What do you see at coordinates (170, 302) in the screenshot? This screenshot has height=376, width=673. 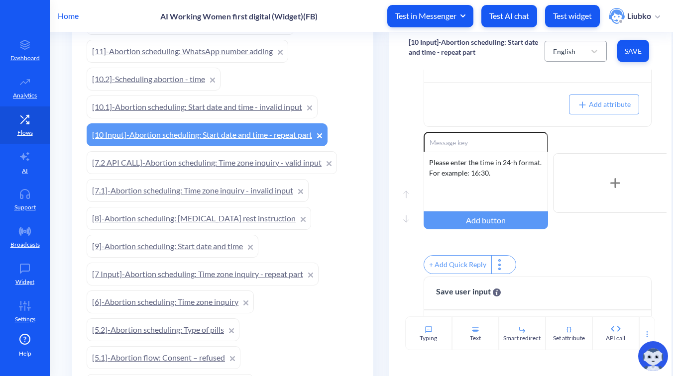 I see `a: [6]-Abortion scheduling: Time zone inquiry` at bounding box center [170, 302].